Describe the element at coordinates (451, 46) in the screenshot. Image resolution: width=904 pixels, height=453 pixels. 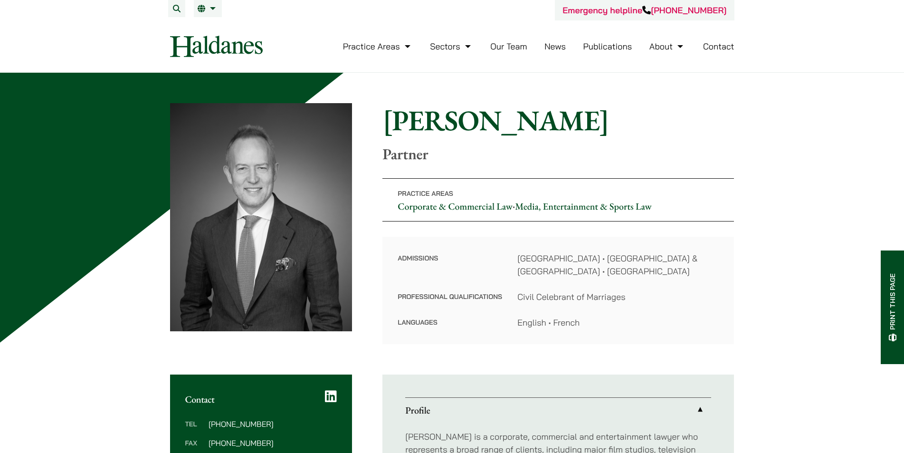
I see `a: Sectors` at that location.